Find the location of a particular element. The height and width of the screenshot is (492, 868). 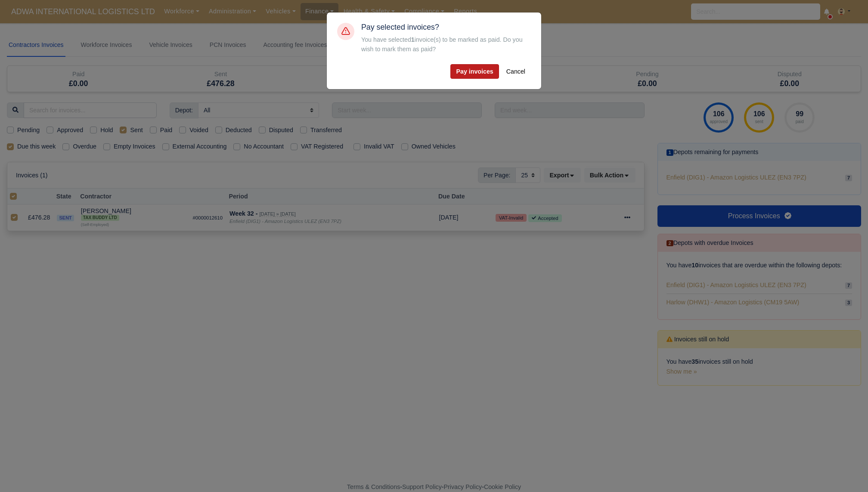

div: Chat Widget is located at coordinates (847, 471).